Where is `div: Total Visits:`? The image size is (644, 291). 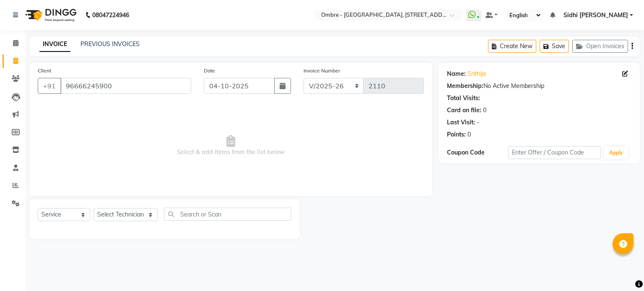 div: Total Visits: is located at coordinates (463, 98).